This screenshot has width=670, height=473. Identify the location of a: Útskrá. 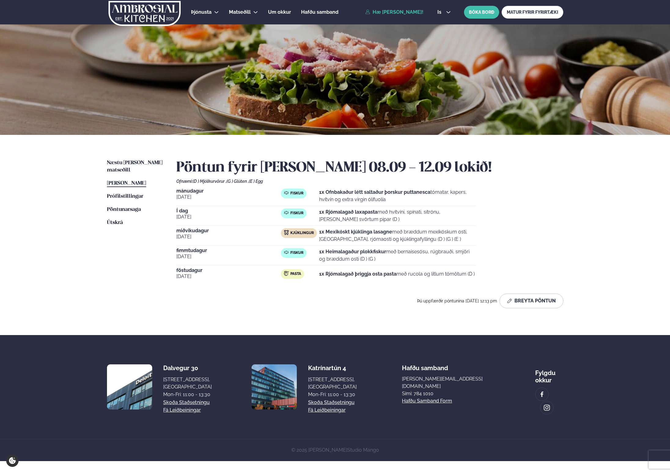
(115, 223).